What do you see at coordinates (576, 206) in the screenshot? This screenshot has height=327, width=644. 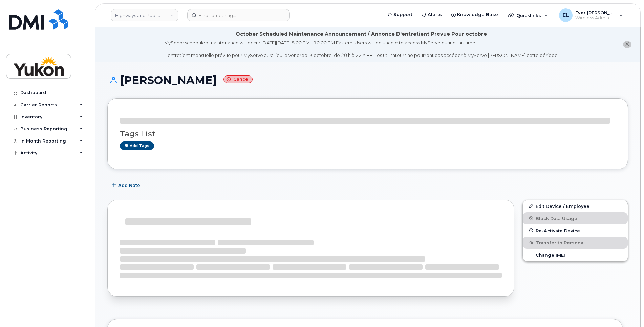 I see `a: Edit Device / Employee` at bounding box center [576, 206].